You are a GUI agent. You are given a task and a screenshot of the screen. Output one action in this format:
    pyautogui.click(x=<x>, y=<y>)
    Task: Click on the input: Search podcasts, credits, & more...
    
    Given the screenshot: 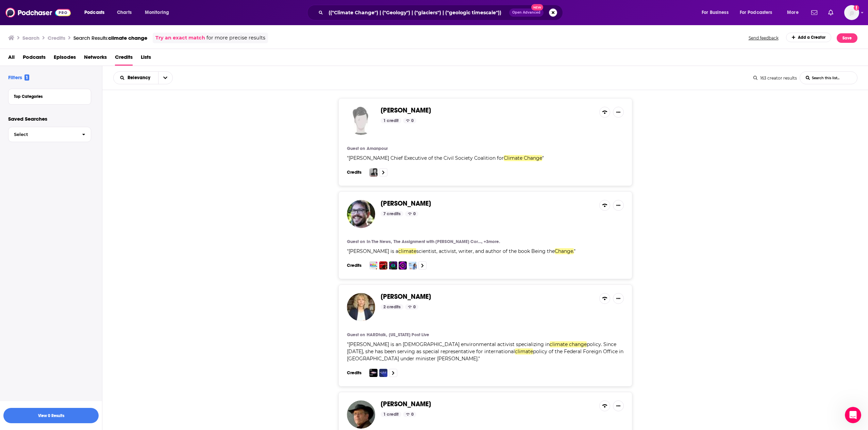 What is the action you would take?
    pyautogui.click(x=417, y=13)
    